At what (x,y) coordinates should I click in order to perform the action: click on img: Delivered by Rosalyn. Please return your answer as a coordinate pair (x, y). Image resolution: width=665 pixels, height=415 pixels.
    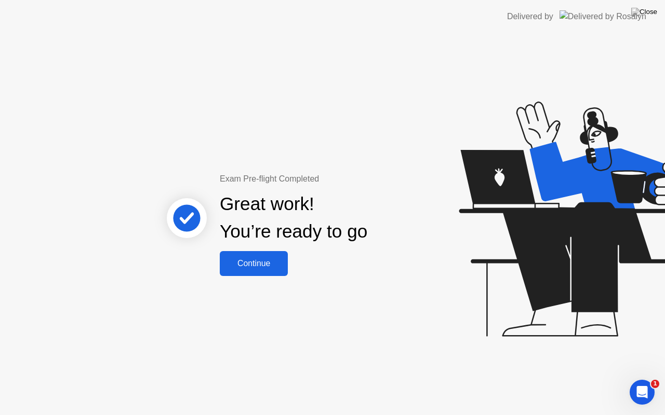
    Looking at the image, I should click on (602, 16).